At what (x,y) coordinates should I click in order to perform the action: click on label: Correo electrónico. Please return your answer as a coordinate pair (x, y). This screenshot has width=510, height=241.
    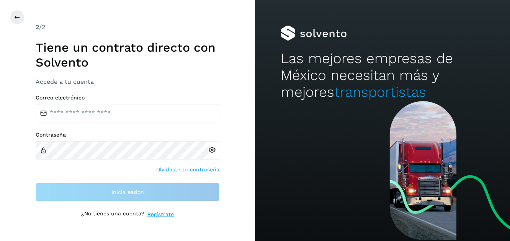
    Looking at the image, I should click on (128, 98).